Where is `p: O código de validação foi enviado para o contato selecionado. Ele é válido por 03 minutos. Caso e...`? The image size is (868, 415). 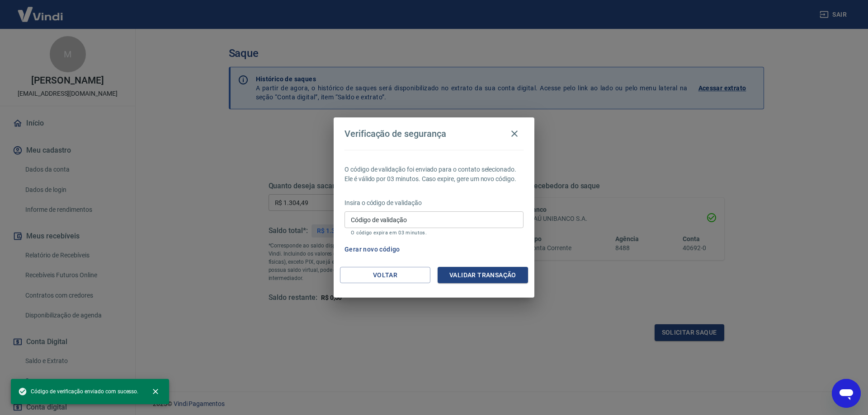 p: O código de validação foi enviado para o contato selecionado. Ele é válido por 03 minutos. Caso e... is located at coordinates (434, 174).